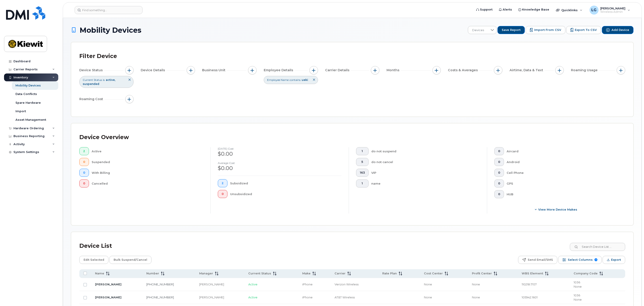 The image size is (644, 306). I want to click on span: Months, so click(394, 70).